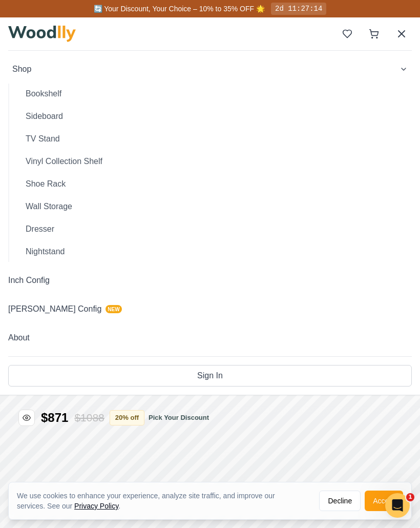 Image resolution: width=420 pixels, height=528 pixels. Describe the element at coordinates (127, 23) in the screenshot. I see `button: 20% off` at that location.